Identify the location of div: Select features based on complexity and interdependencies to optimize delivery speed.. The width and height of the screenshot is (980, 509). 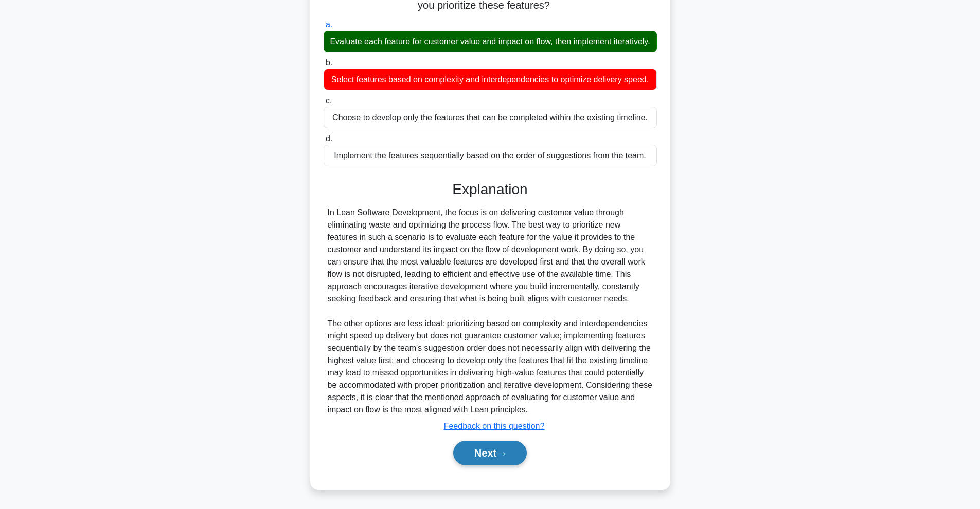
(490, 80).